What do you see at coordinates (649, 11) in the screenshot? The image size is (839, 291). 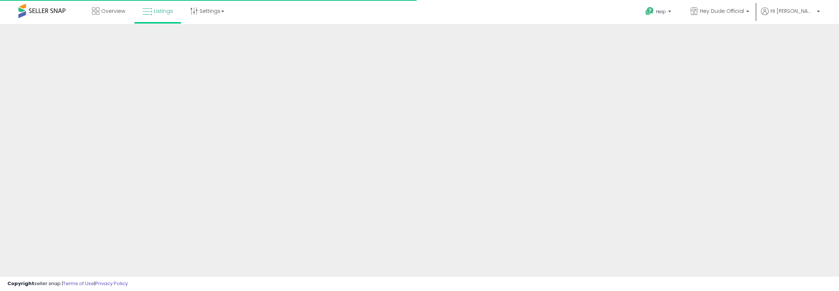 I see `i: Get Help` at bounding box center [649, 11].